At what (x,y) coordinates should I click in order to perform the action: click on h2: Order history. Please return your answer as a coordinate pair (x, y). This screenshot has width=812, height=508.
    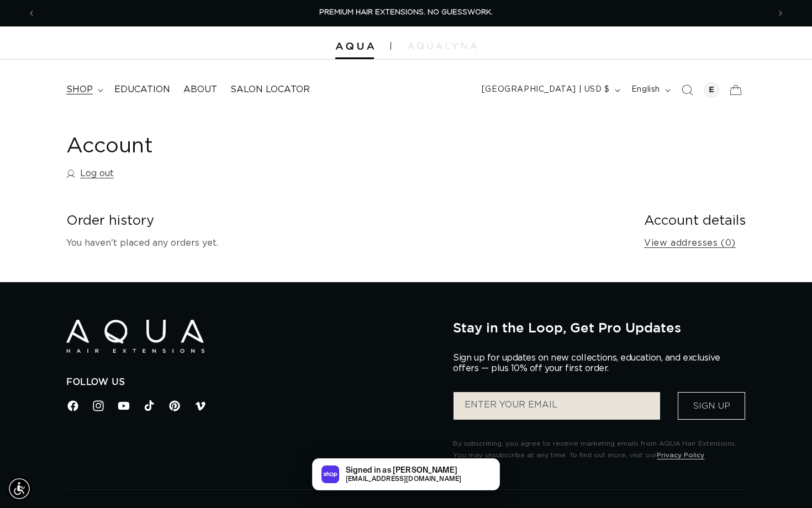
    Looking at the image, I should click on (346, 221).